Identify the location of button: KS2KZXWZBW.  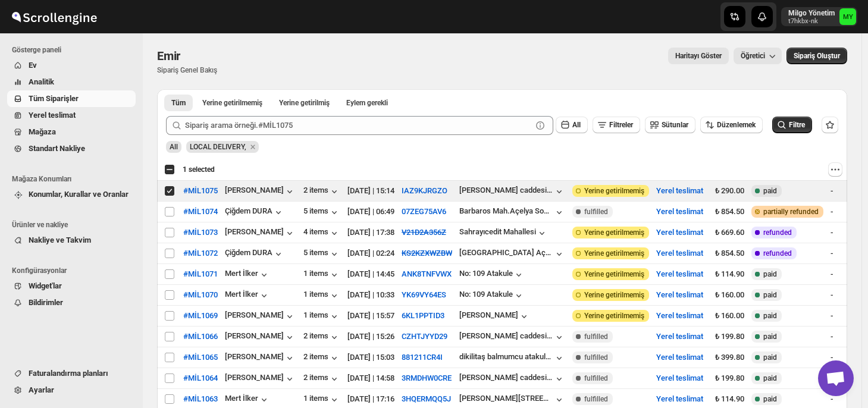
(426, 253).